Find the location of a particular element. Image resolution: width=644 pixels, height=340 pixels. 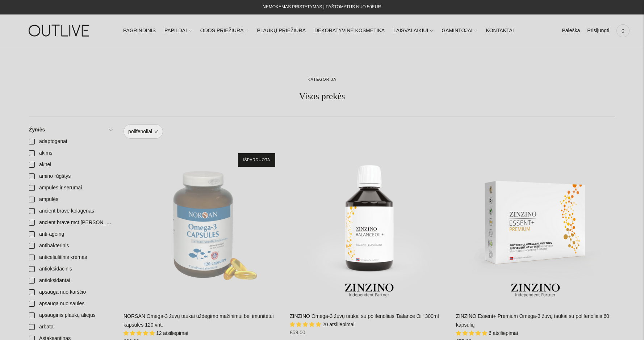

a: anticeliulitinis kremas is located at coordinates (70, 257).